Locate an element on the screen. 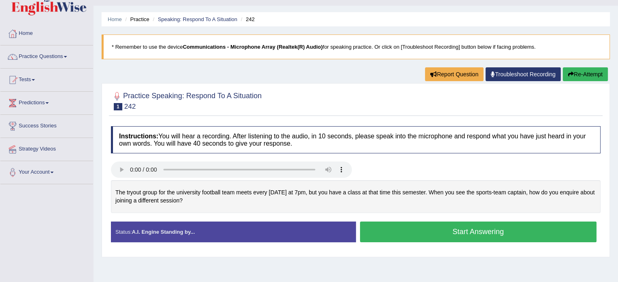  div: Status: is located at coordinates (233, 232).